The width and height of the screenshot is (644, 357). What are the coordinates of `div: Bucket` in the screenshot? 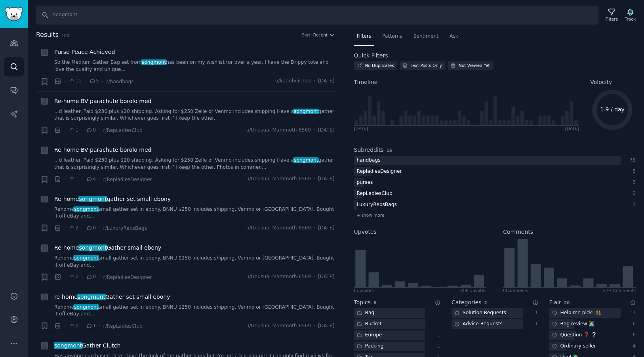 It's located at (369, 324).